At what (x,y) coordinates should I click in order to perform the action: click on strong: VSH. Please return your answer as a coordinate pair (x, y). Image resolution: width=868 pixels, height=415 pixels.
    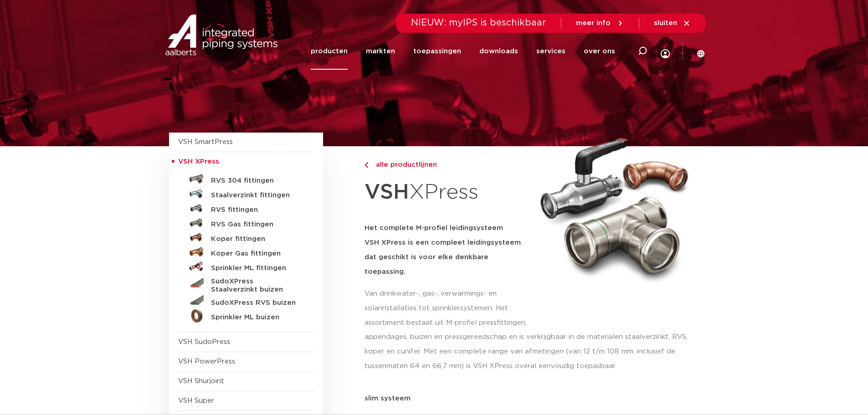
    Looking at the image, I should click on (387, 192).